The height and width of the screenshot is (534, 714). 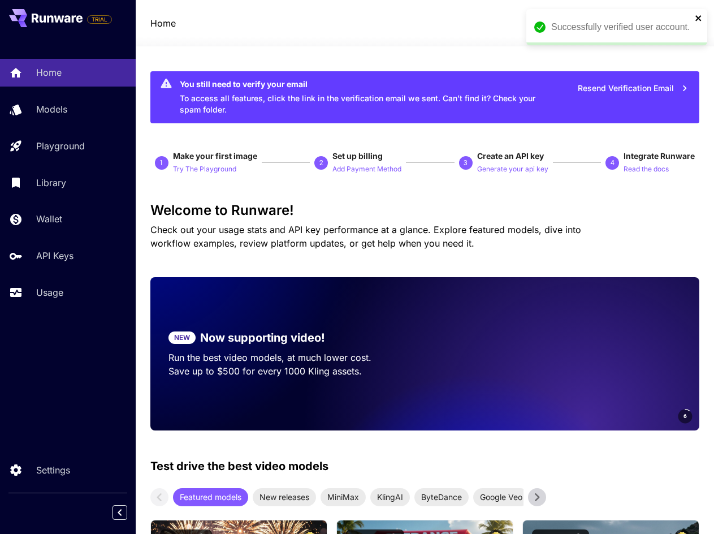 I want to click on p: Test drive the best video models, so click(x=239, y=466).